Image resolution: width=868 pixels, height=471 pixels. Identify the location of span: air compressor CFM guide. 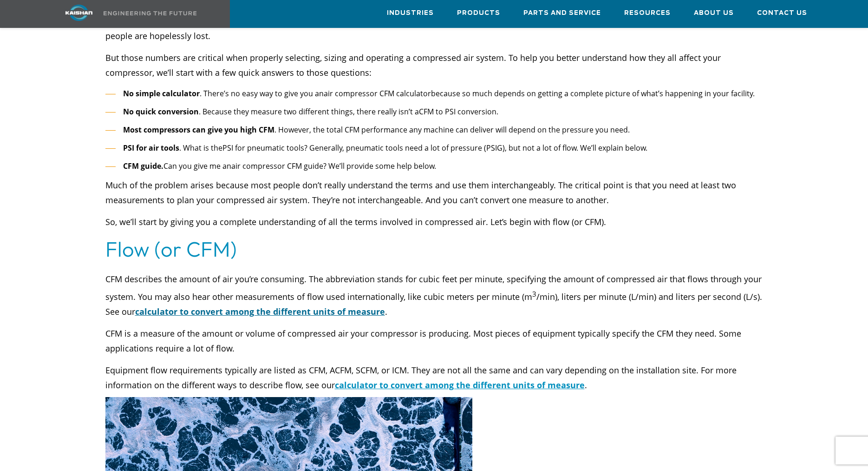
(277, 166).